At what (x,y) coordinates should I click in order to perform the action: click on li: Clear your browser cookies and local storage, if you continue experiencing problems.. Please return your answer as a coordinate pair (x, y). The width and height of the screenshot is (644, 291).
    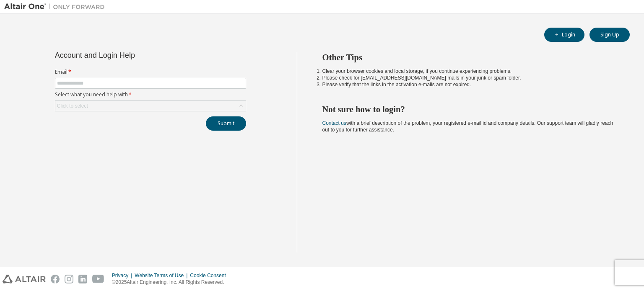
    Looking at the image, I should click on (469, 71).